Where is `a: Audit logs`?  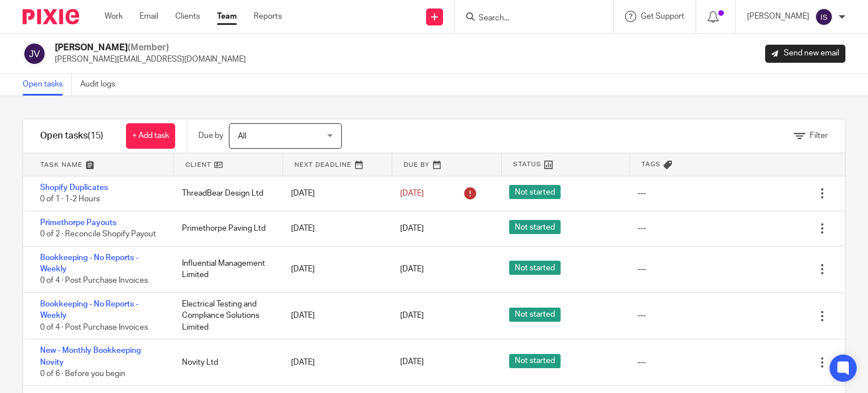 a: Audit logs is located at coordinates (102, 84).